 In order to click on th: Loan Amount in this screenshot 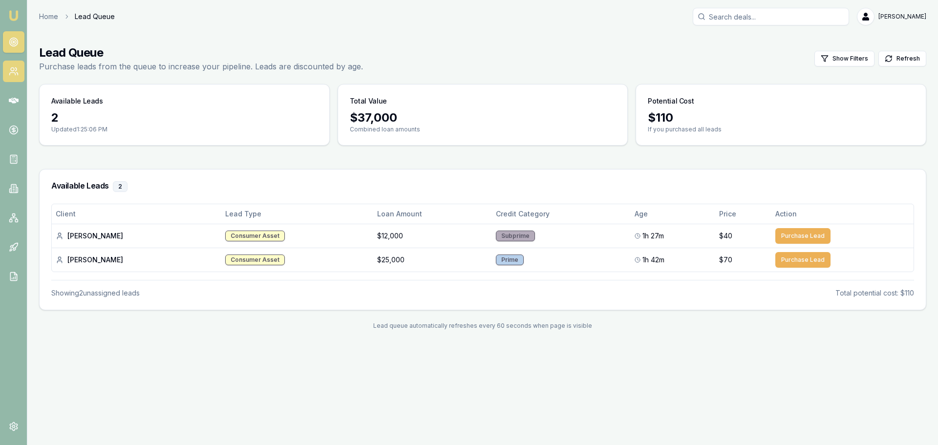, I will do `click(432, 214)`.